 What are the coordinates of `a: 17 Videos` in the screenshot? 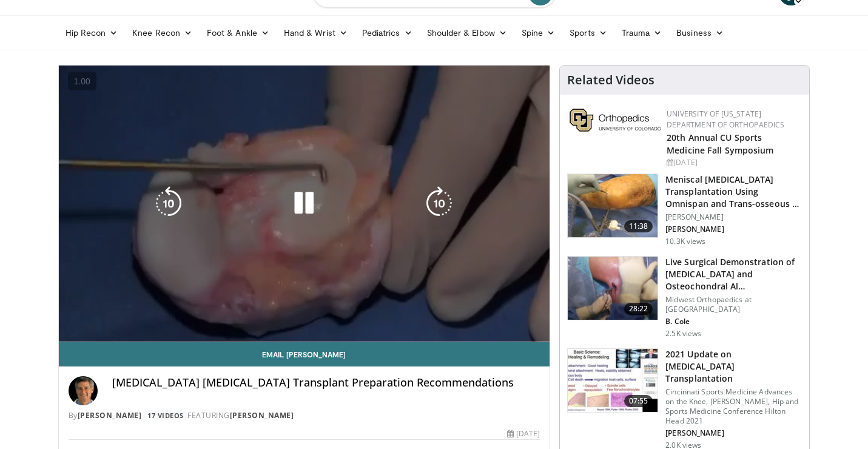 It's located at (166, 415).